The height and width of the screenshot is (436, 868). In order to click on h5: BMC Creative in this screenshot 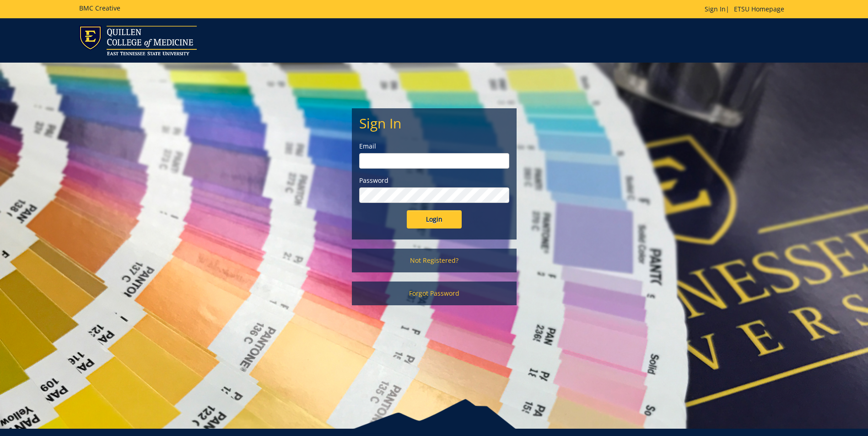, I will do `click(100, 8)`.